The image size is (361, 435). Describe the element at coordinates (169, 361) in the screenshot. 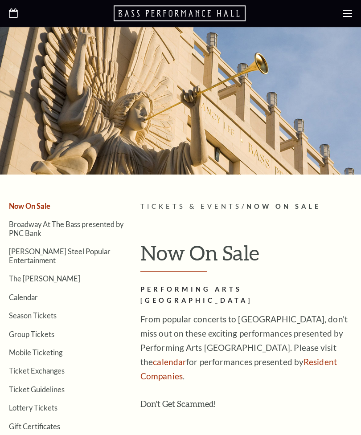

I see `a: calendar` at that location.